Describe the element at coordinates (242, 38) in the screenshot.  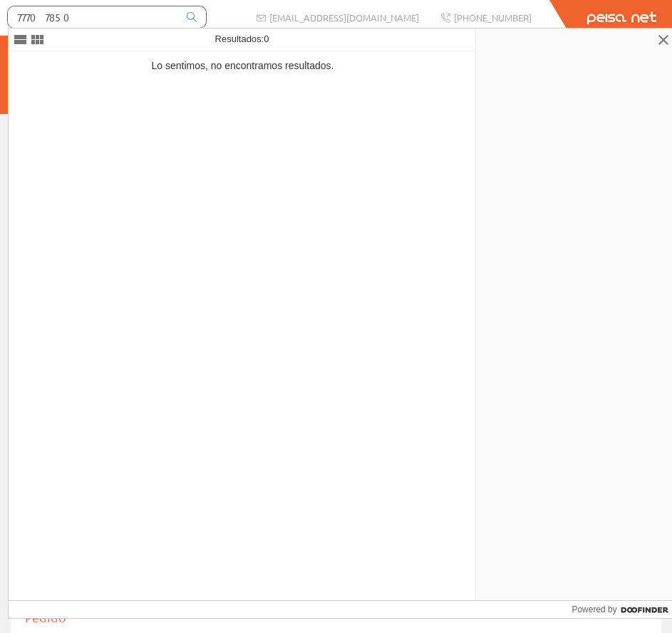
I see `span: Resultados:` at that location.